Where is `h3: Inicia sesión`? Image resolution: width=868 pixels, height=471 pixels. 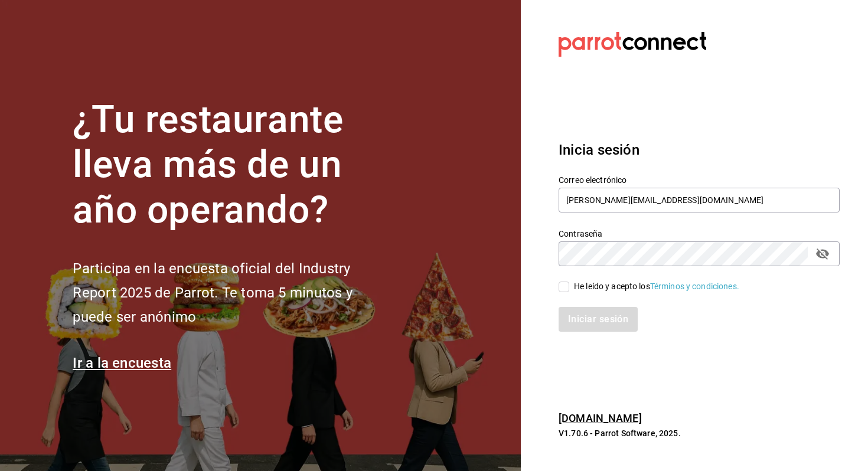 h3: Inicia sesión is located at coordinates (699, 150).